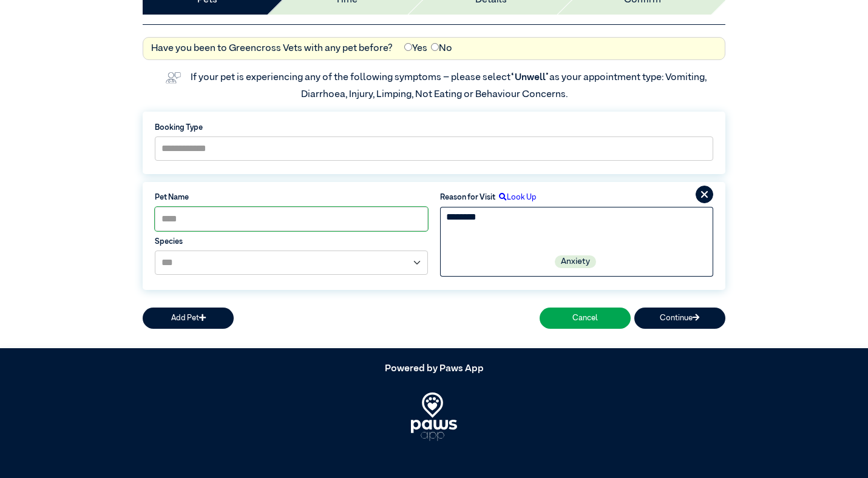 Image resolution: width=868 pixels, height=478 pixels. I want to click on label: Yes, so click(416, 49).